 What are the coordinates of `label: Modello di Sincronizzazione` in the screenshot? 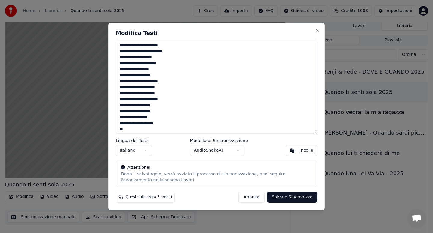 It's located at (219, 141).